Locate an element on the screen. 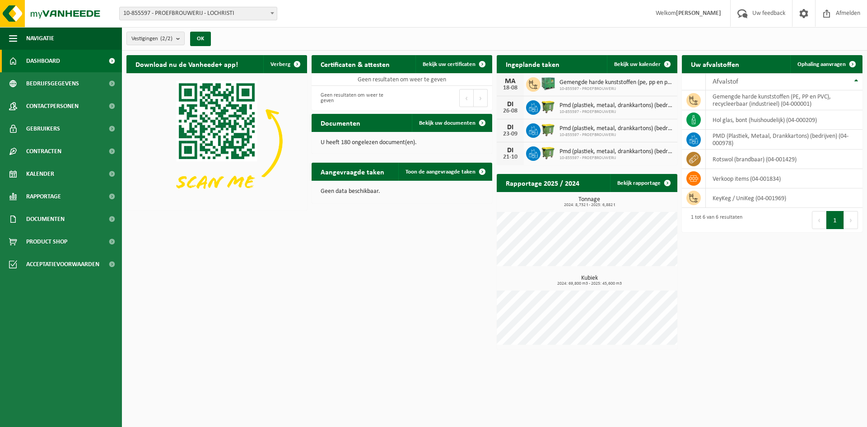 The image size is (867, 427). span: Contactpersonen is located at coordinates (52, 106).